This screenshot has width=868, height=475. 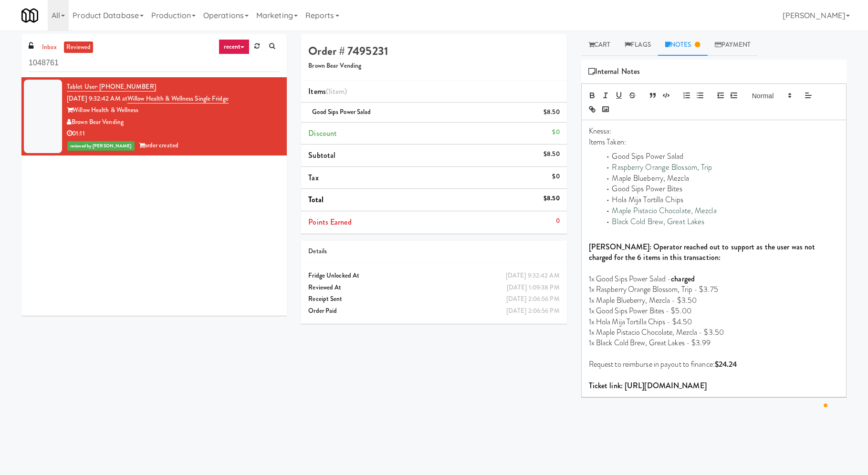 I want to click on h4: Order # 7495231, so click(x=434, y=51).